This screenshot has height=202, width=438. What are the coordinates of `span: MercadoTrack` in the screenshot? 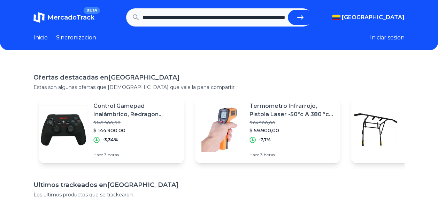 It's located at (71, 17).